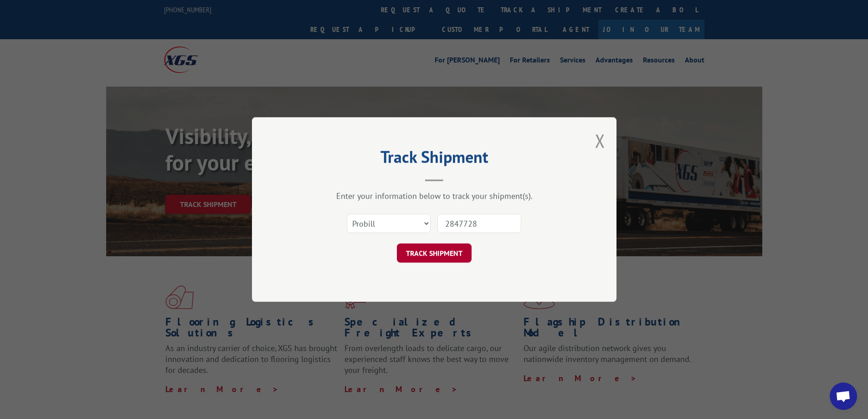 This screenshot has width=868, height=419. I want to click on div: Open chat, so click(843, 396).